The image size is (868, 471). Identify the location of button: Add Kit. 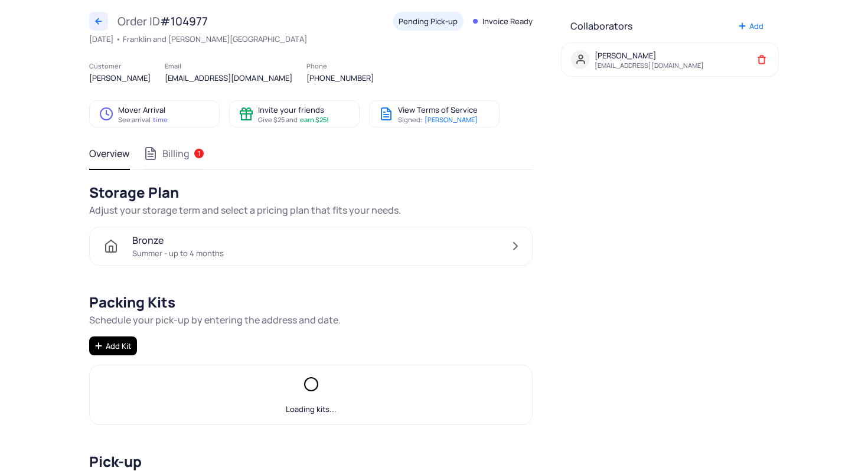
(113, 346).